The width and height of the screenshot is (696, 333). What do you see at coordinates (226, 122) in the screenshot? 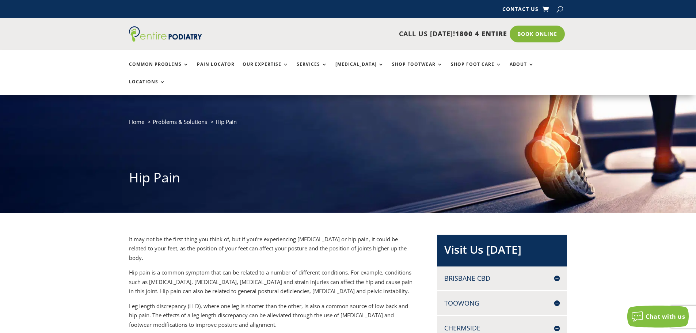
I see `span: Hip Pain` at bounding box center [226, 122].